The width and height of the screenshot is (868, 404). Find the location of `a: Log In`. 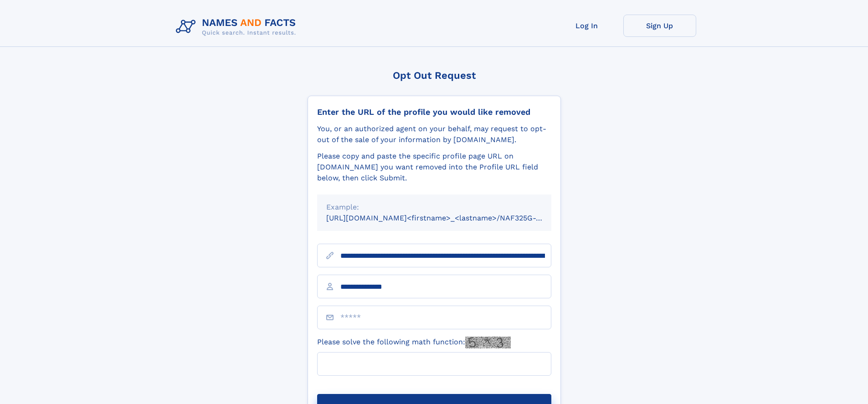

a: Log In is located at coordinates (587, 26).